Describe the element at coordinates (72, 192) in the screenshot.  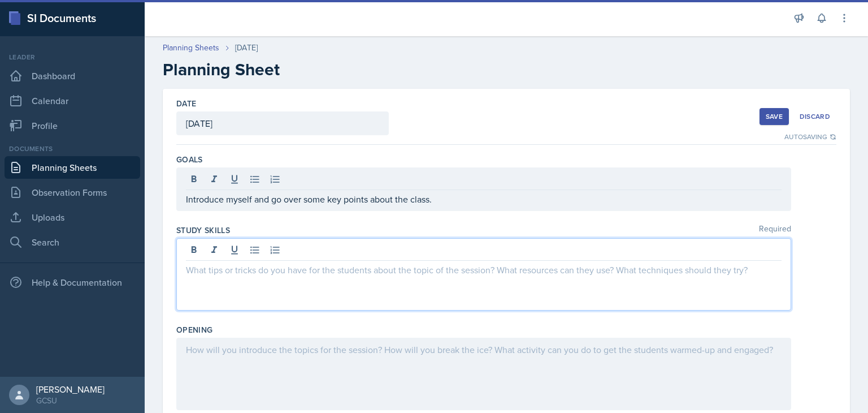
I see `a: Observation Forms` at that location.